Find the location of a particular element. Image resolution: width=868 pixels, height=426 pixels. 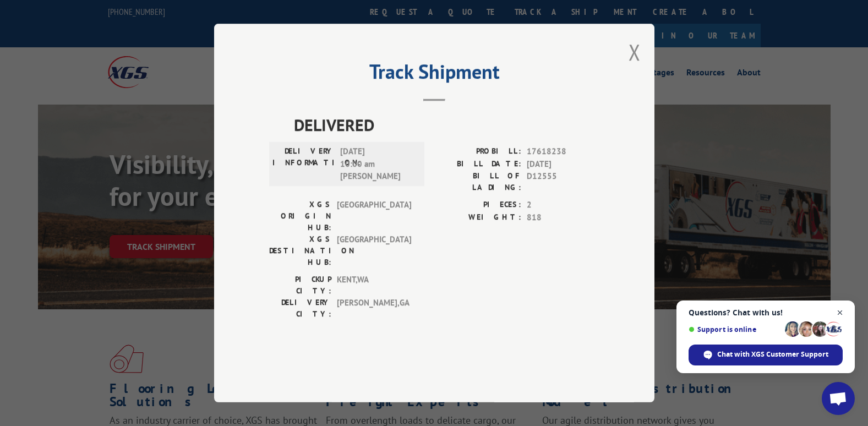

span: KENT , WA is located at coordinates (374, 285).